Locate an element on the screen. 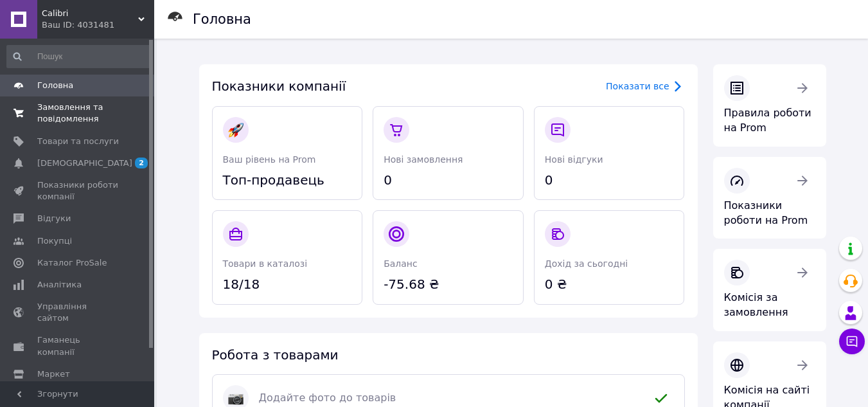 The height and width of the screenshot is (407, 868). span: Calibri is located at coordinates (90, 13).